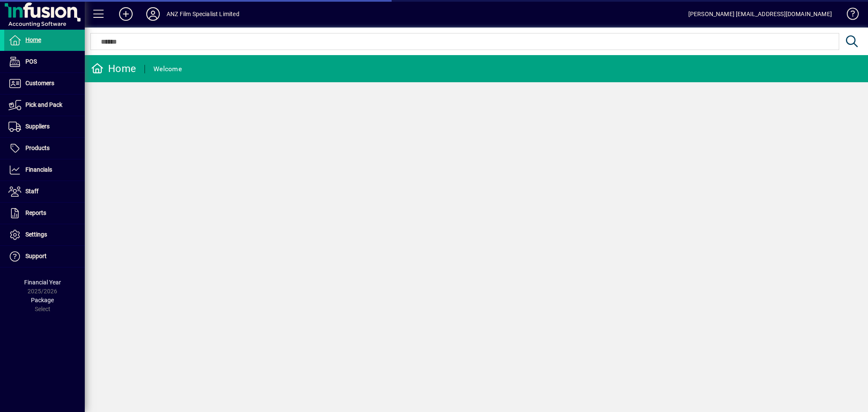 This screenshot has width=868, height=412. What do you see at coordinates (38, 170) in the screenshot?
I see `span: Financials` at bounding box center [38, 170].